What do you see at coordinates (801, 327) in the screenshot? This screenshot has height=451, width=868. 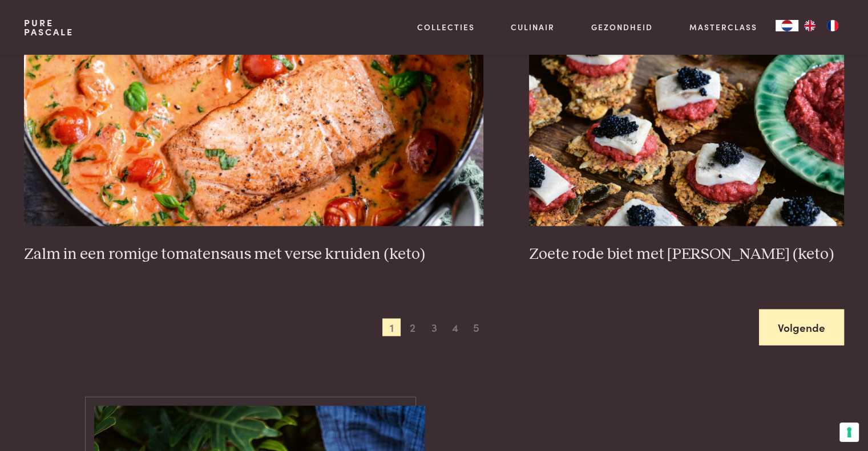 I see `a: Volgende` at bounding box center [801, 327].